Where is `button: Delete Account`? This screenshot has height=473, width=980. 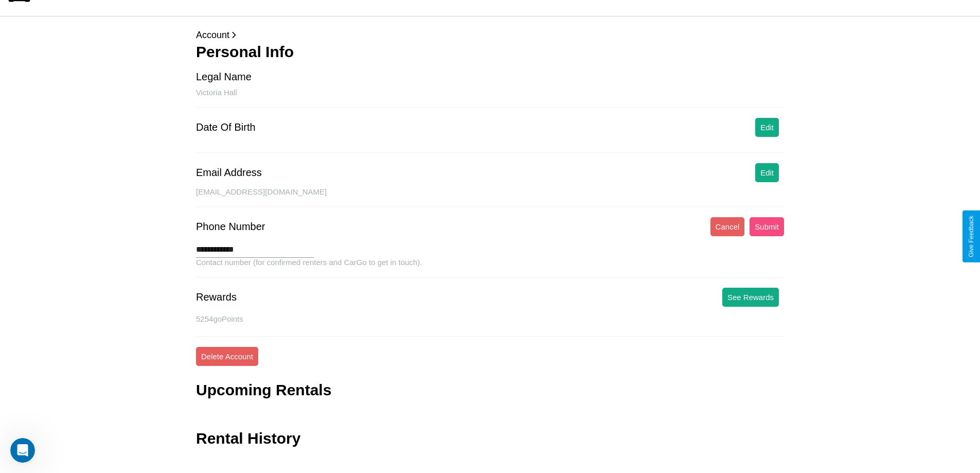 button: Delete Account is located at coordinates (227, 356).